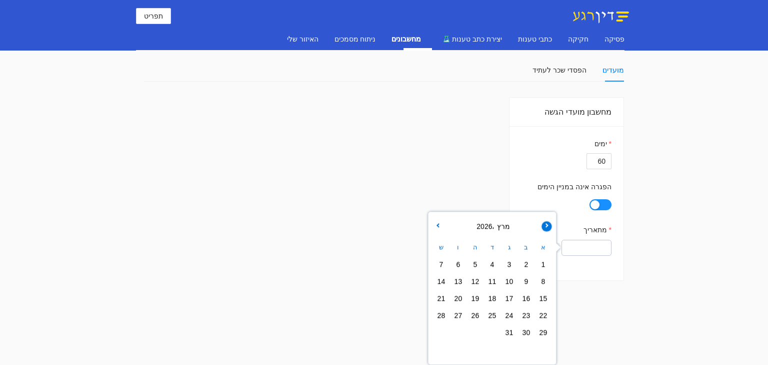 This screenshot has width=768, height=365. I want to click on span: תפריט, so click(154, 16).